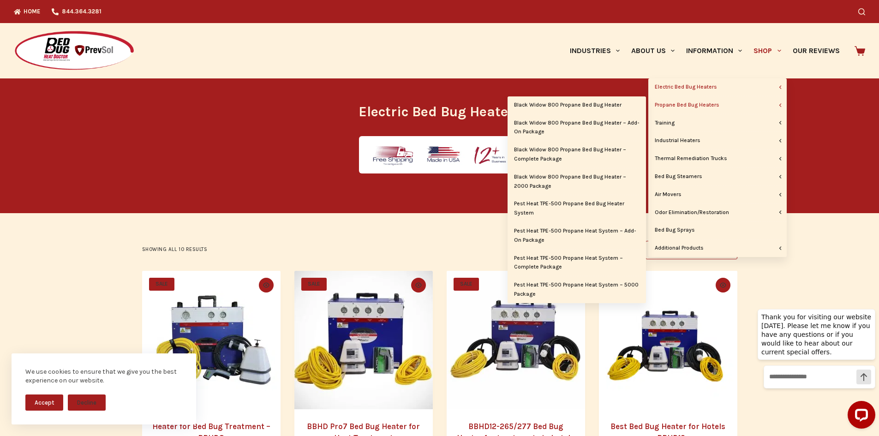 The width and height of the screenshot is (879, 436). I want to click on a: Industries, so click(594, 51).